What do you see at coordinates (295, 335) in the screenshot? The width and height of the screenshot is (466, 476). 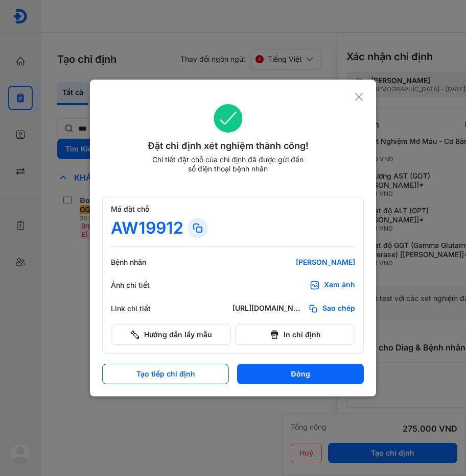 I see `button: In chỉ định` at bounding box center [295, 335].